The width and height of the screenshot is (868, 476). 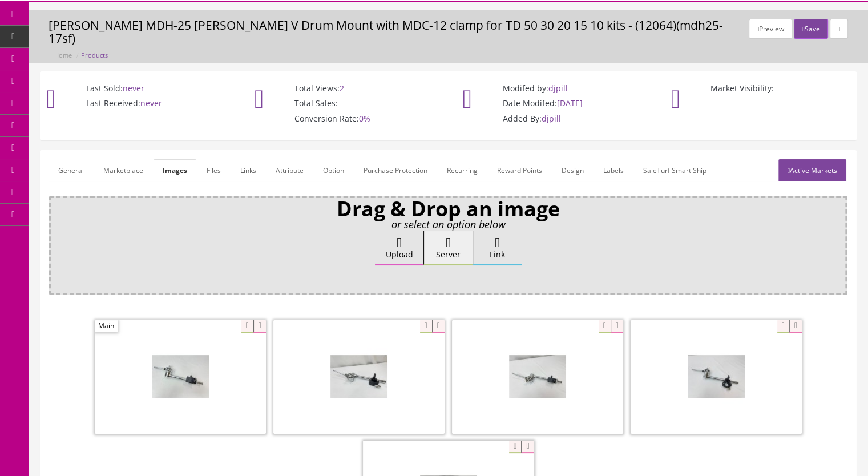 What do you see at coordinates (396, 170) in the screenshot?
I see `a: Purchase Protection` at bounding box center [396, 170].